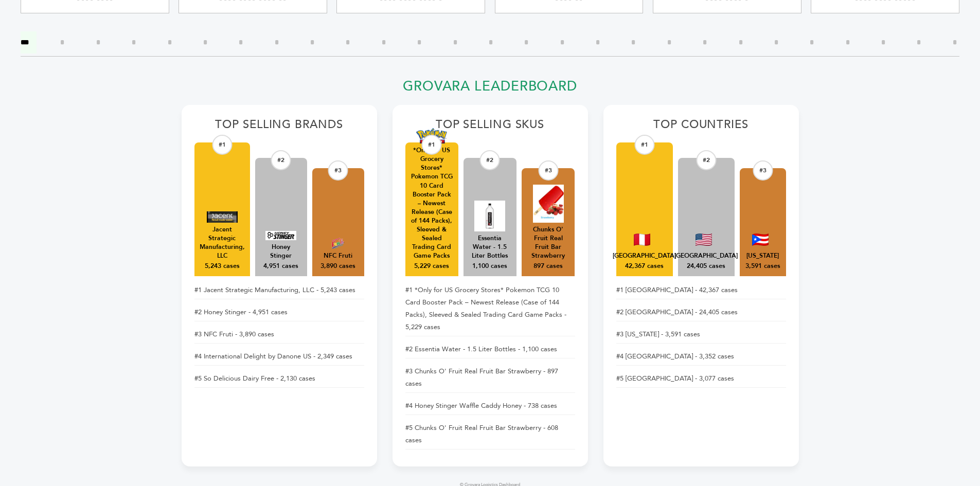 The image size is (980, 486). Describe the element at coordinates (338, 266) in the screenshot. I see `div: 3,890 cases` at that location.